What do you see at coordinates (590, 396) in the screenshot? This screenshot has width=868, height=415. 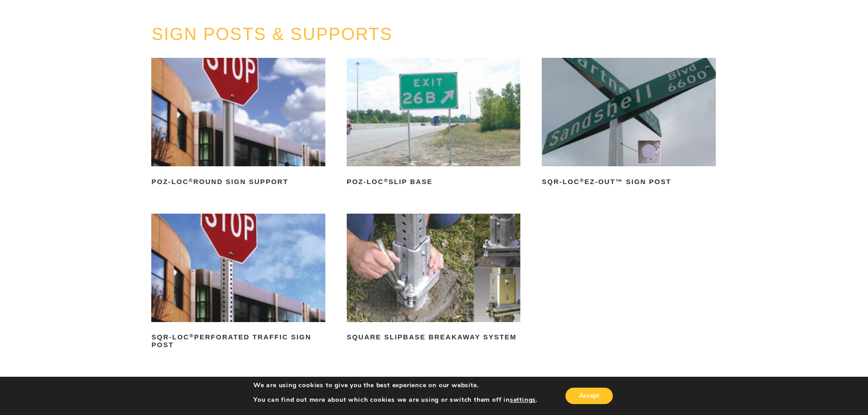 I see `button: Accept` at bounding box center [590, 396].